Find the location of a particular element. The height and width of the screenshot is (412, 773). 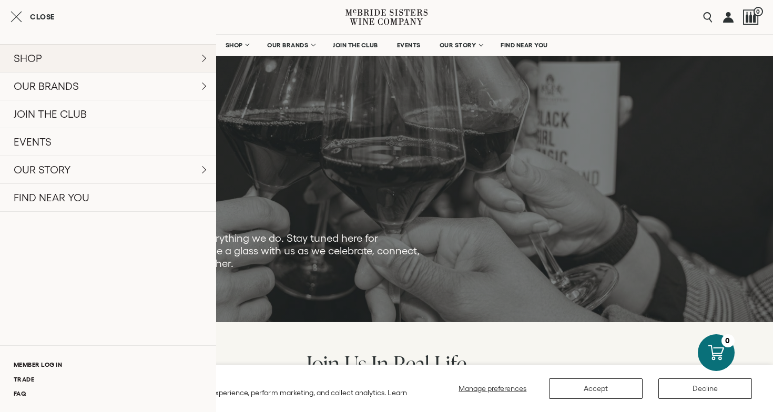

button: Accept is located at coordinates (596, 389).